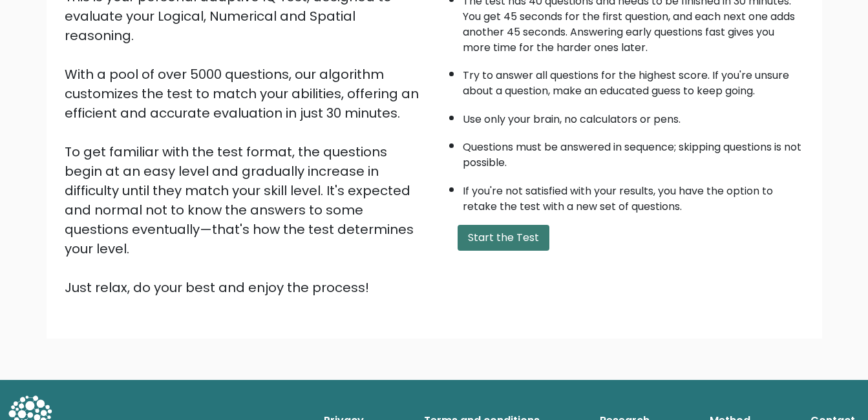 This screenshot has width=868, height=420. Describe the element at coordinates (633, 152) in the screenshot. I see `li: Questions must be answered in sequence; skipping questions is not possible.` at that location.